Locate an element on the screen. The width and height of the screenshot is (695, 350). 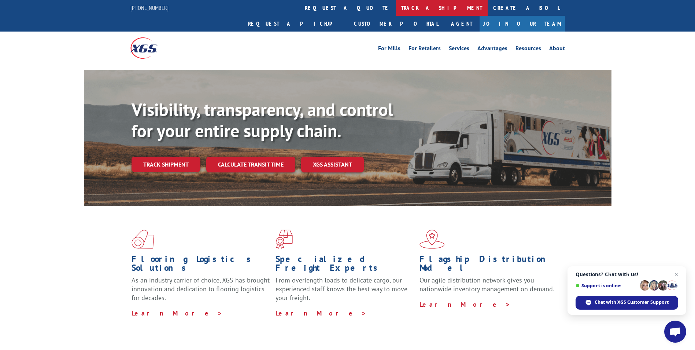
img: xgs-icon-total-supply-chain-intelligence-red is located at coordinates (143, 239).